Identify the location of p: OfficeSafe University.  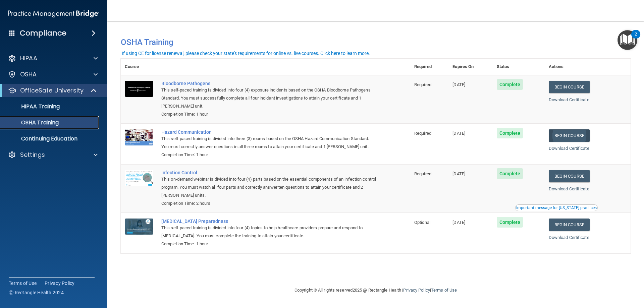
(52, 91).